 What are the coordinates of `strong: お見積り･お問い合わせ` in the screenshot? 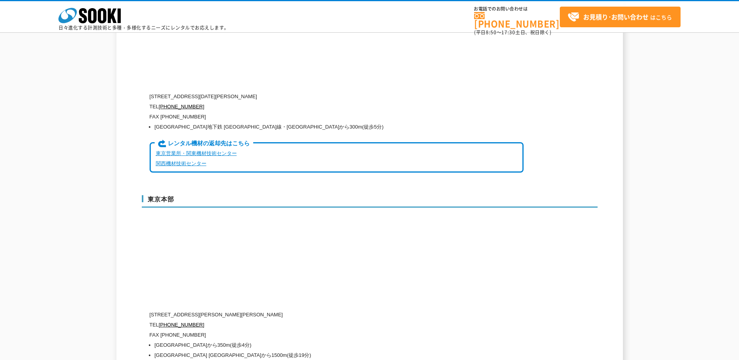 It's located at (615, 17).